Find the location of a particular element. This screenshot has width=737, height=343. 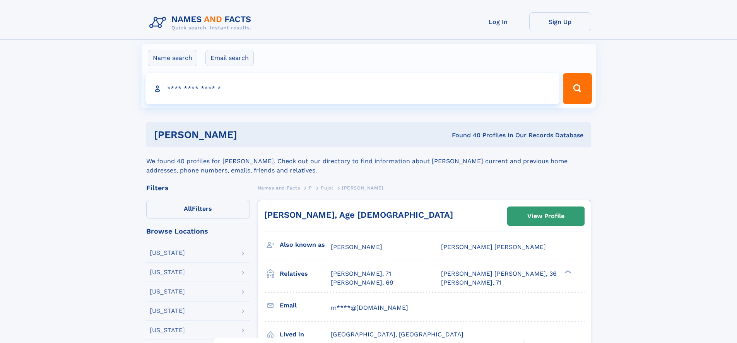

h3: Lived in is located at coordinates (305, 335).